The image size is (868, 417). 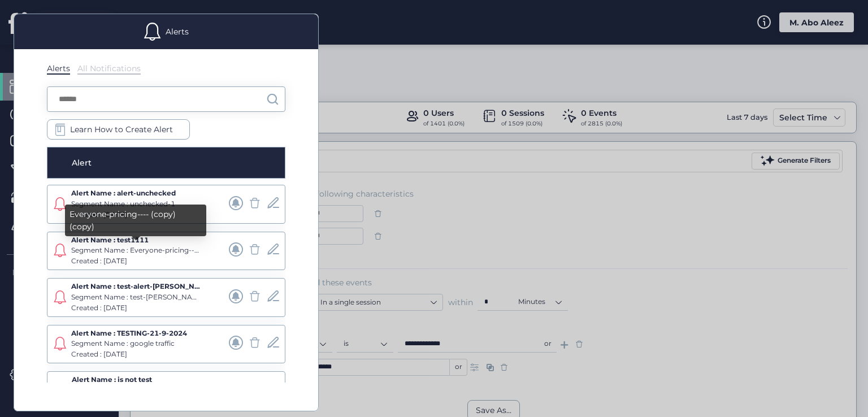 What do you see at coordinates (136, 193) in the screenshot?
I see `div: Alert Name : alert-unchecked` at bounding box center [136, 193].